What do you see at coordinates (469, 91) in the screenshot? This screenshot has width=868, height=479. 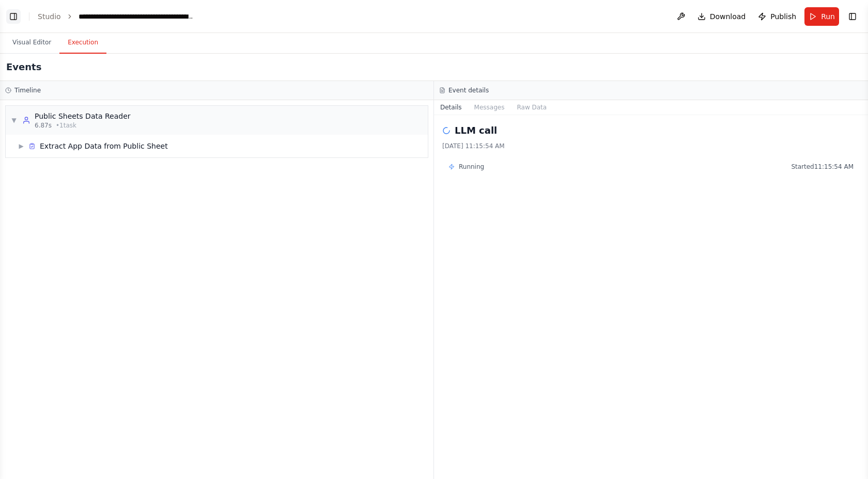 I see `h3: Event details` at bounding box center [469, 91].